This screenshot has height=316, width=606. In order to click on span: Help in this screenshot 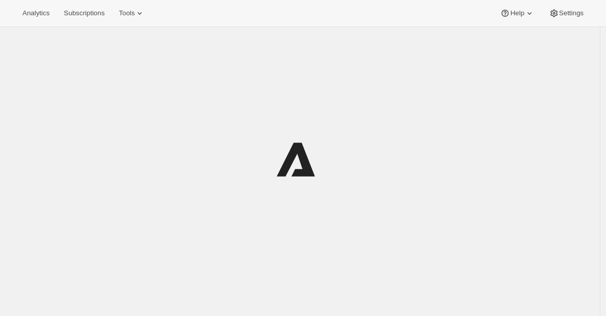, I will do `click(517, 13)`.